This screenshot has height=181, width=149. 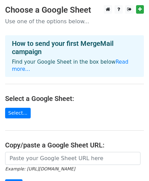 I want to click on h4: Copy/paste a Google Sheet URL:, so click(x=74, y=145).